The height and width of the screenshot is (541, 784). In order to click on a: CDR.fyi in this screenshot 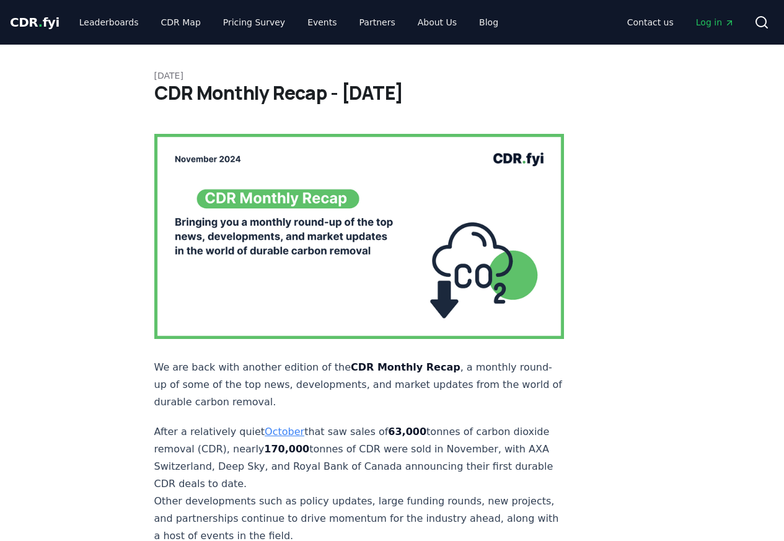, I will do `click(35, 22)`.